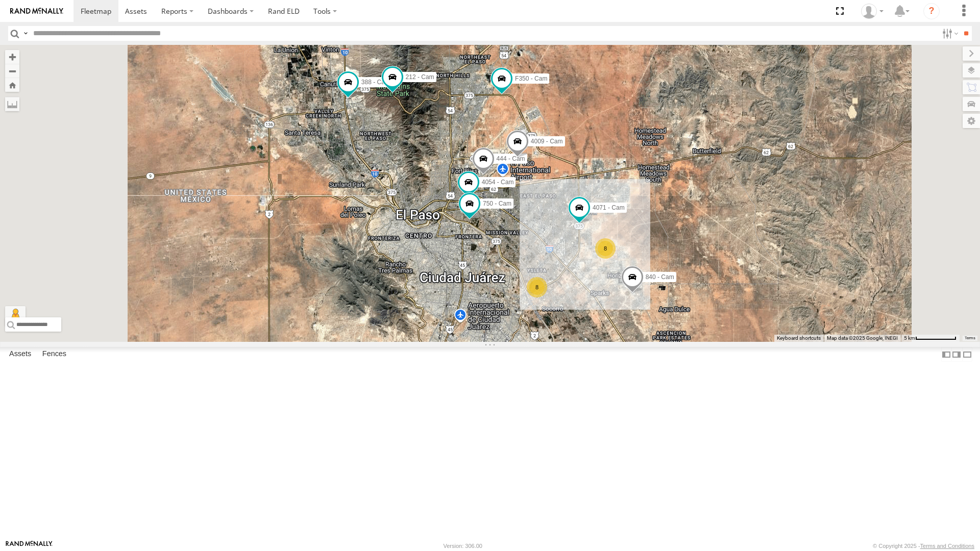 The height and width of the screenshot is (551, 980). What do you see at coordinates (497, 182) in the screenshot?
I see `span: 4054 - Cam` at bounding box center [497, 182].